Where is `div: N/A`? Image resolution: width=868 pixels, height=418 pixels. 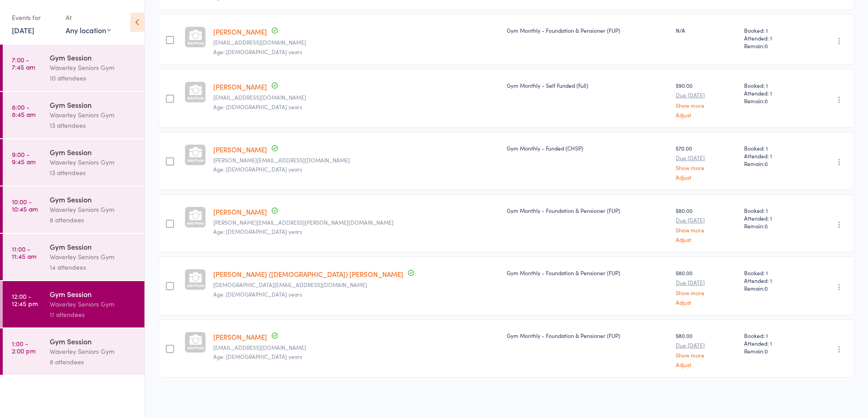 div: N/A is located at coordinates (706, 30).